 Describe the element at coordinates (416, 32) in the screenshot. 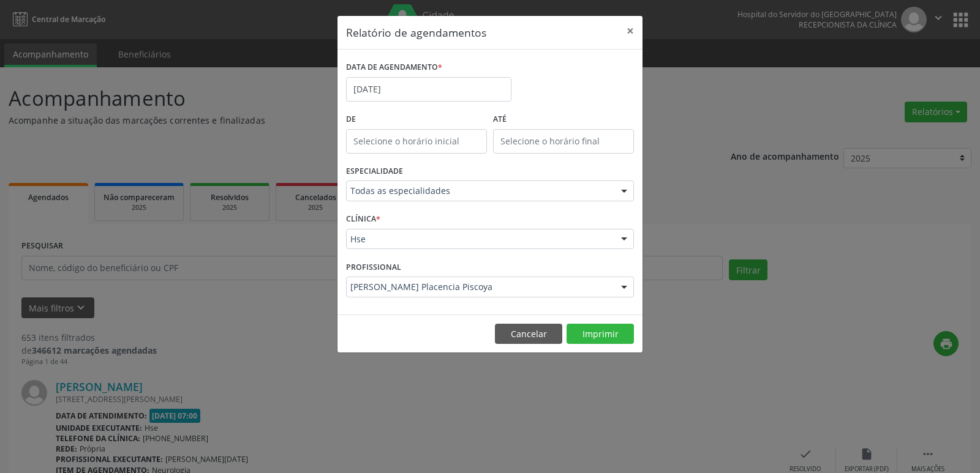

I see `h5: Relatório de agendamentos` at that location.